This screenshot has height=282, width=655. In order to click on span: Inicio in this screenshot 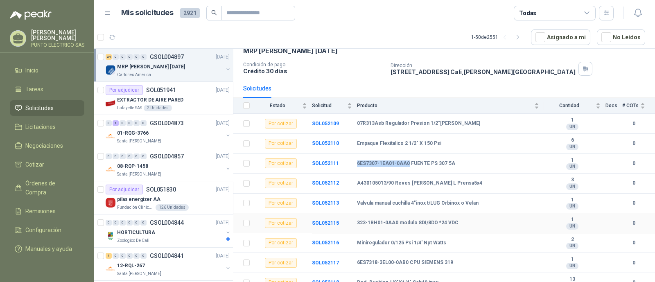, I will do `click(32, 70)`.